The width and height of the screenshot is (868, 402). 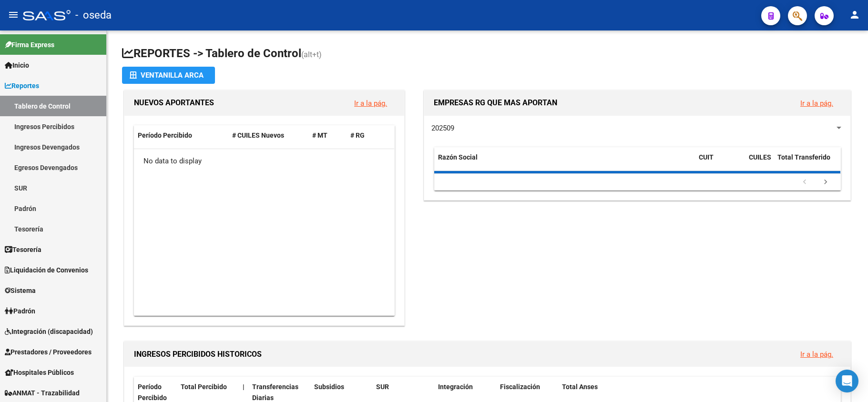 I want to click on span: Subsidios, so click(x=329, y=387).